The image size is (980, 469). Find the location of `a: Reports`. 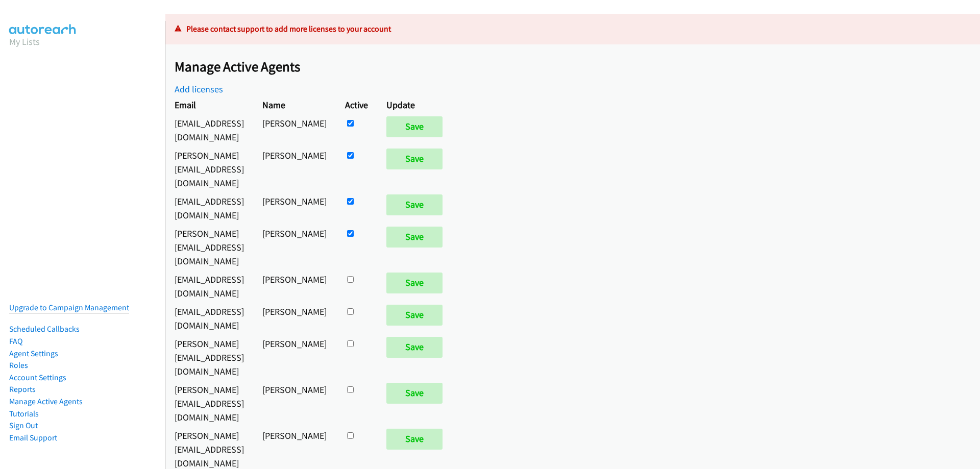

a: Reports is located at coordinates (23, 389).